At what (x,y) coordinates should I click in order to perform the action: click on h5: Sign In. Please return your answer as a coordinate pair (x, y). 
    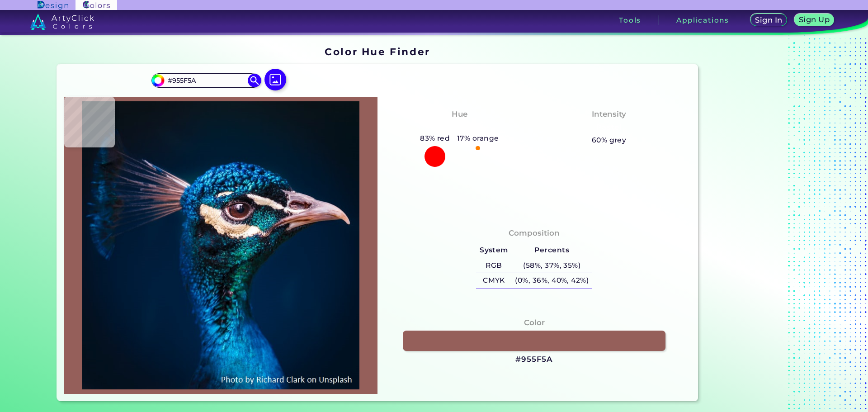
    Looking at the image, I should click on (769, 20).